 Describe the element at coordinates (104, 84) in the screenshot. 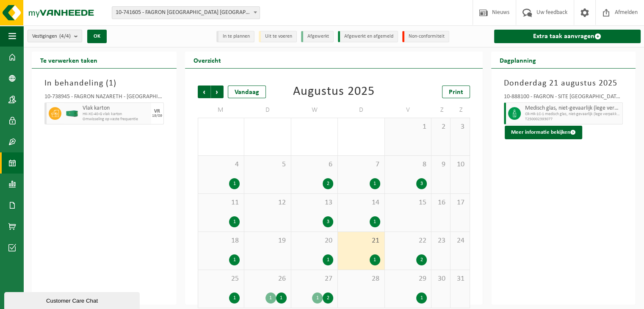

I see `h3: In behandeling ( )` at that location.